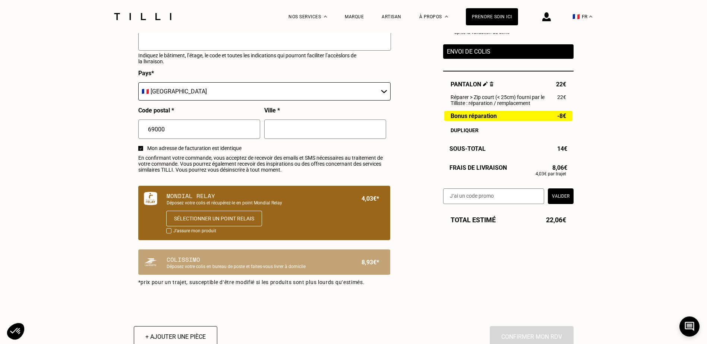 The image size is (707, 344). Describe the element at coordinates (214, 219) in the screenshot. I see `button: Sélectionner un point relais` at that location.